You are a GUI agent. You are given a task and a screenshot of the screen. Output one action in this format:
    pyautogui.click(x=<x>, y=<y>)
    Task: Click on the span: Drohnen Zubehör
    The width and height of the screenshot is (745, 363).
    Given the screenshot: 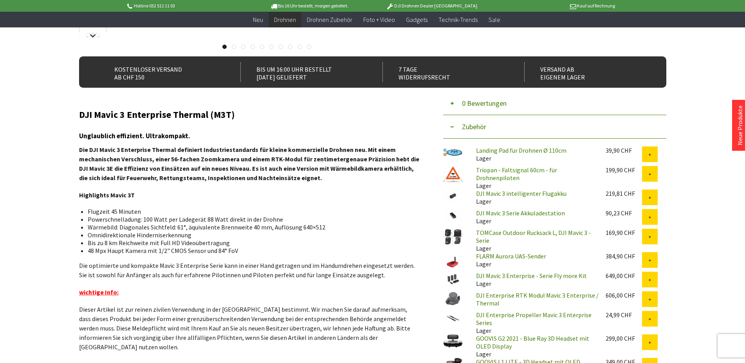 What is the action you would take?
    pyautogui.click(x=330, y=20)
    